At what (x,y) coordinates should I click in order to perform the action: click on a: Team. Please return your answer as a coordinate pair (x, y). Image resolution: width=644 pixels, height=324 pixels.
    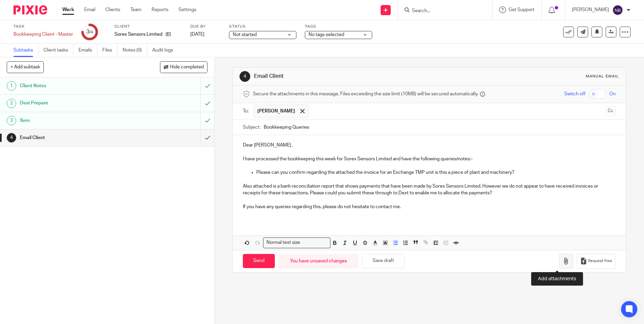
    Looking at the image, I should click on (136, 10).